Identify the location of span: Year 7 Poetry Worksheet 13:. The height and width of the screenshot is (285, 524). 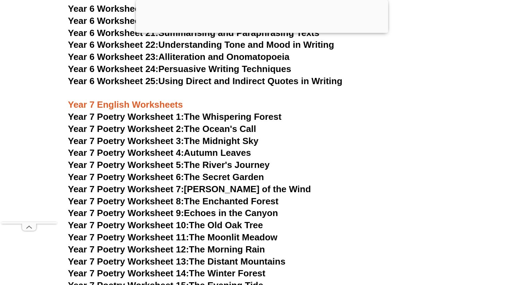
(128, 261).